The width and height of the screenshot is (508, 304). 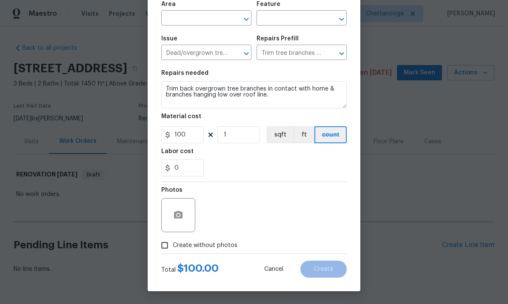 I want to click on button: Cancel, so click(x=274, y=270).